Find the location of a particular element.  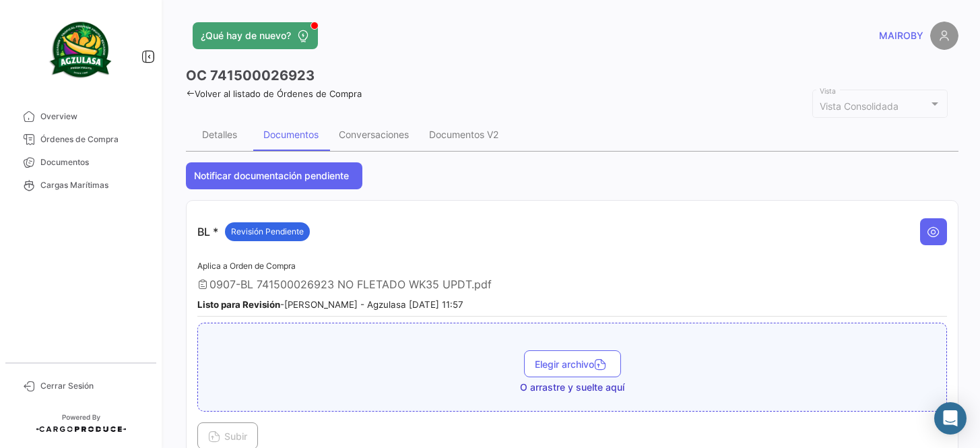

a: Overview is located at coordinates (81, 116).